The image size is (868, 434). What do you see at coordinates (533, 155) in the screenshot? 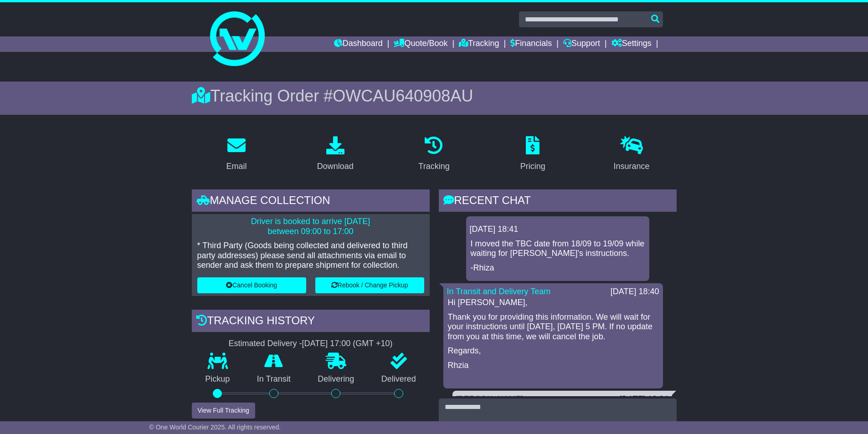
I see `a: Pricing` at bounding box center [533, 155].